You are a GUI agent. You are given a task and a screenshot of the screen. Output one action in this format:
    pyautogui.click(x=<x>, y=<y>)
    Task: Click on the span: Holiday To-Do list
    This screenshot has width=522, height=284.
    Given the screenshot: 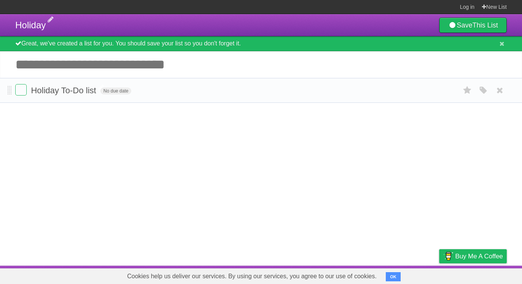 What is the action you would take?
    pyautogui.click(x=65, y=90)
    